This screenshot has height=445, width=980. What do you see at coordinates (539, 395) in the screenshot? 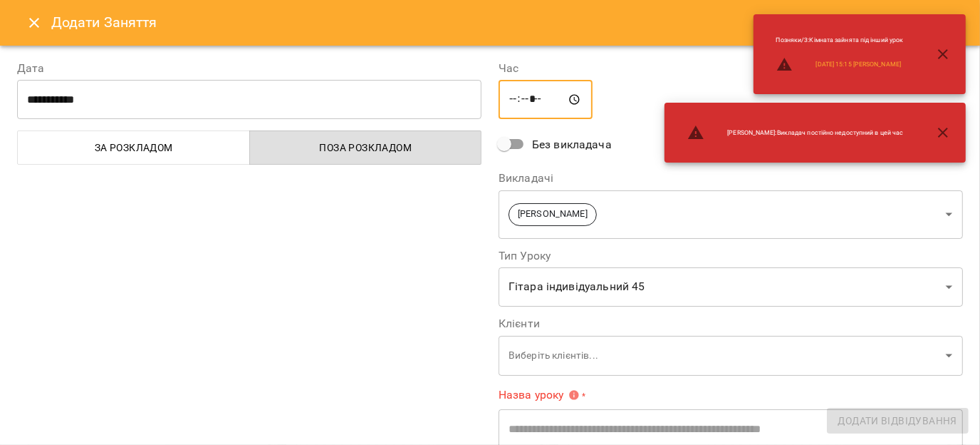
I see `span: Назва уроку` at bounding box center [539, 395].